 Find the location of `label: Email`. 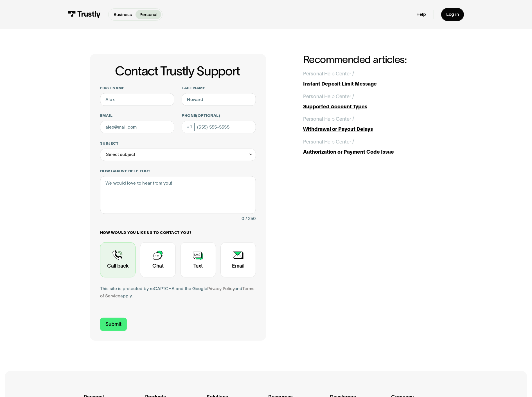

label: Email is located at coordinates (137, 116).